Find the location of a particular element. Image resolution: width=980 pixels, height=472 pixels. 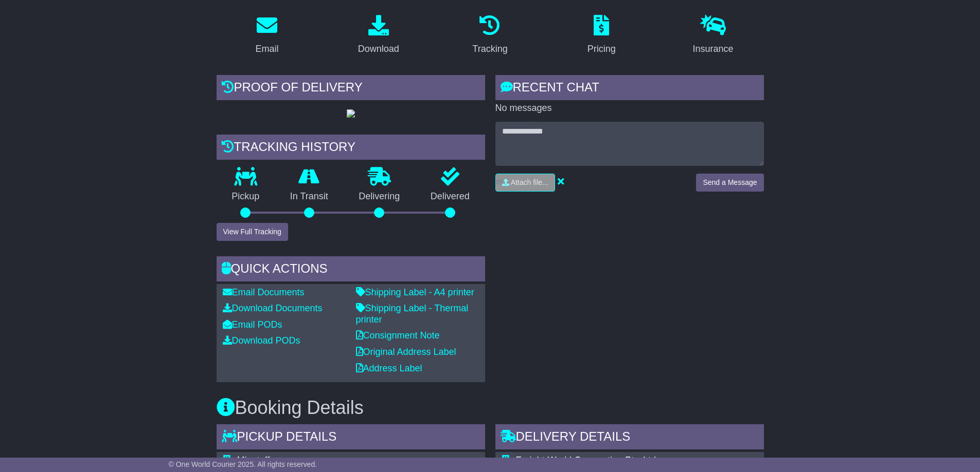

button: View Full Tracking is located at coordinates (252, 232).